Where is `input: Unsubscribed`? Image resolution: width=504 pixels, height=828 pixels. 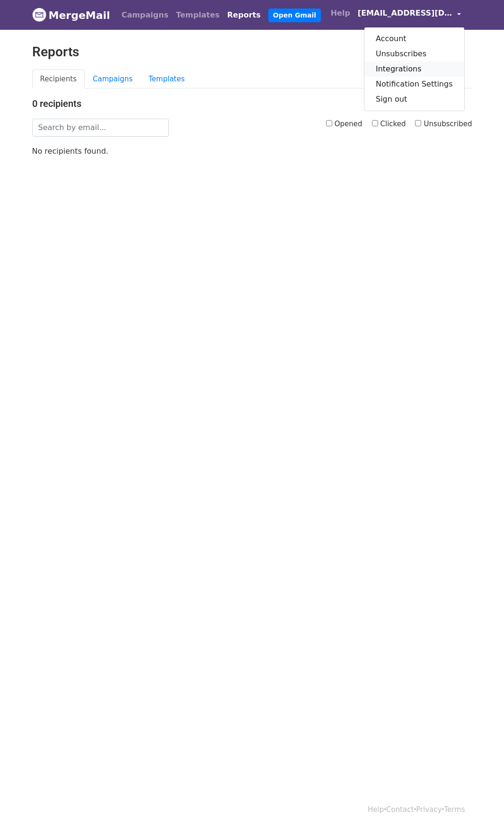
input: Unsubscribed is located at coordinates (418, 123).